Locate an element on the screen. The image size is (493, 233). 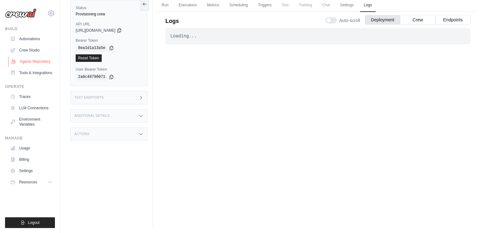
a: Agents Repository is located at coordinates (32, 62).